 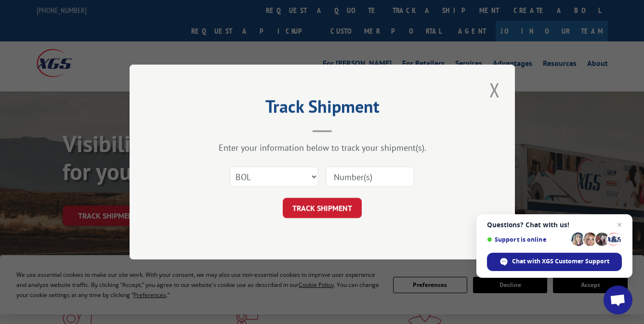 What do you see at coordinates (322, 147) in the screenshot?
I see `div: Enter your information below to track your shipment(s).` at bounding box center [322, 147].